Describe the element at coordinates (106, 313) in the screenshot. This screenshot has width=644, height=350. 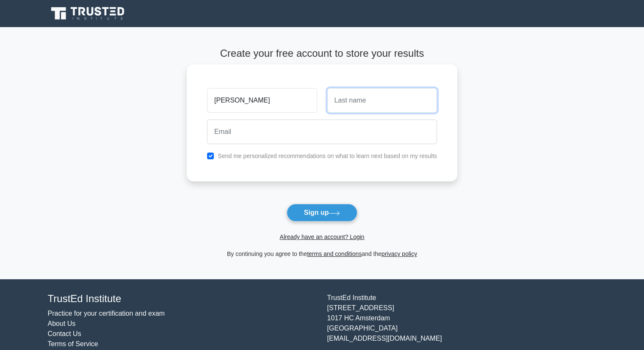
I see `a: Practice for your certification and exam` at that location.